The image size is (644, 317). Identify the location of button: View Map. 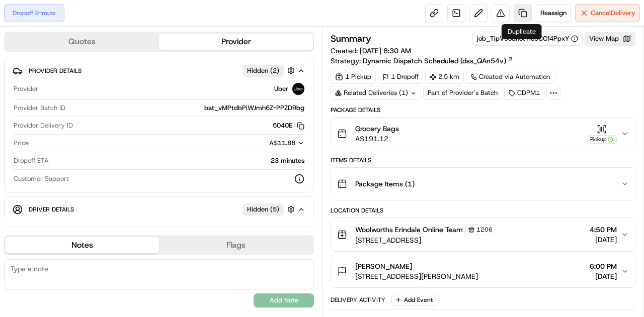
(610, 39).